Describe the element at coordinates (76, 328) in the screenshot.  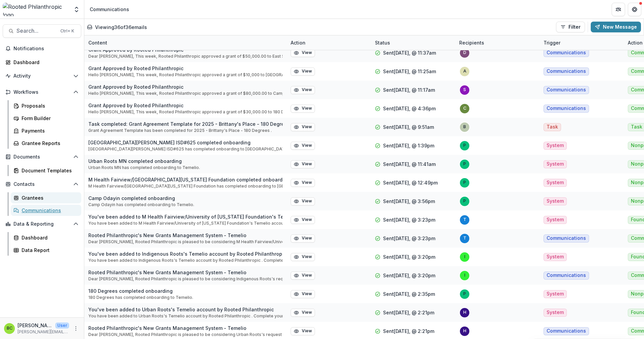
I see `button: More` at that location.